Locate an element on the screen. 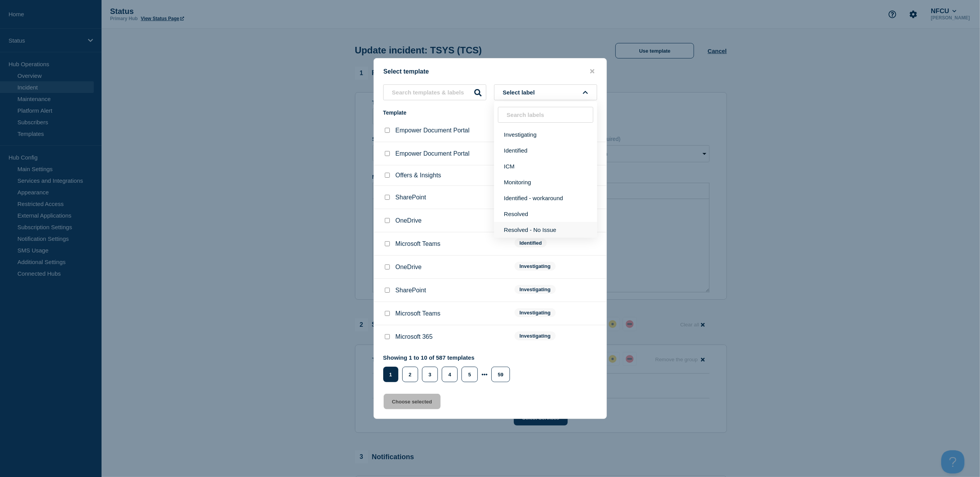 Image resolution: width=980 pixels, height=477 pixels. p: Microsoft 365 is located at coordinates (414, 337).